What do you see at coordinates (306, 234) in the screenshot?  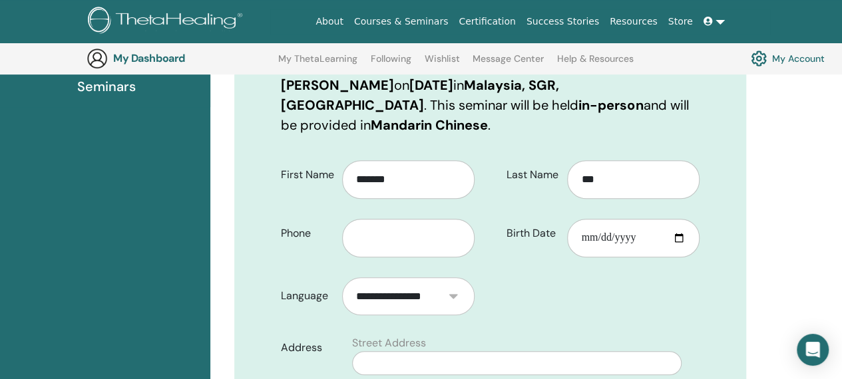 I see `label: Phone` at bounding box center [306, 234].